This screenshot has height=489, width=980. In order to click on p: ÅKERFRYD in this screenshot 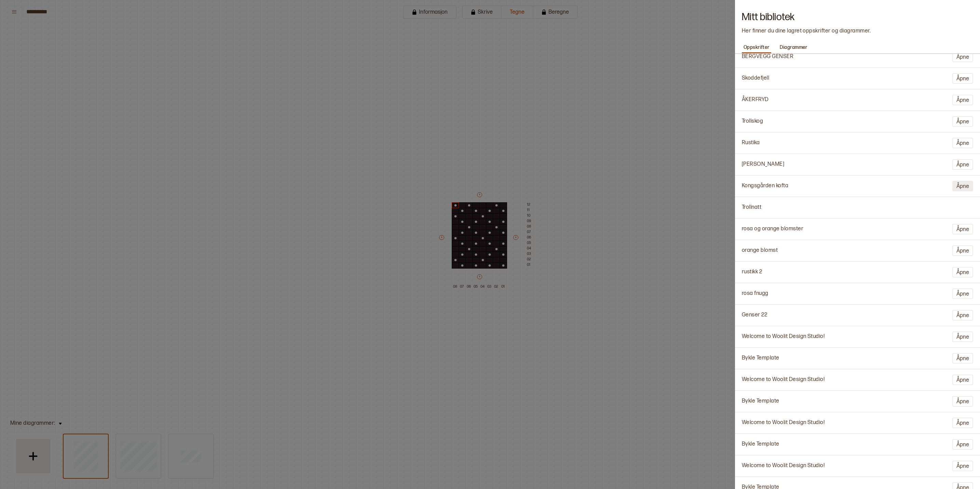, I will do `click(755, 100)`.